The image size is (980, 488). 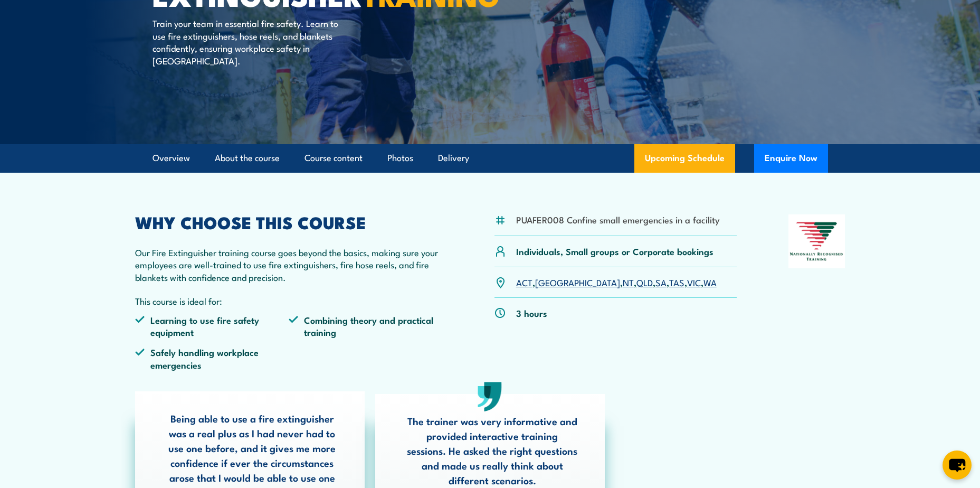 I want to click on li: Learning to use fire safety equipment, so click(x=212, y=326).